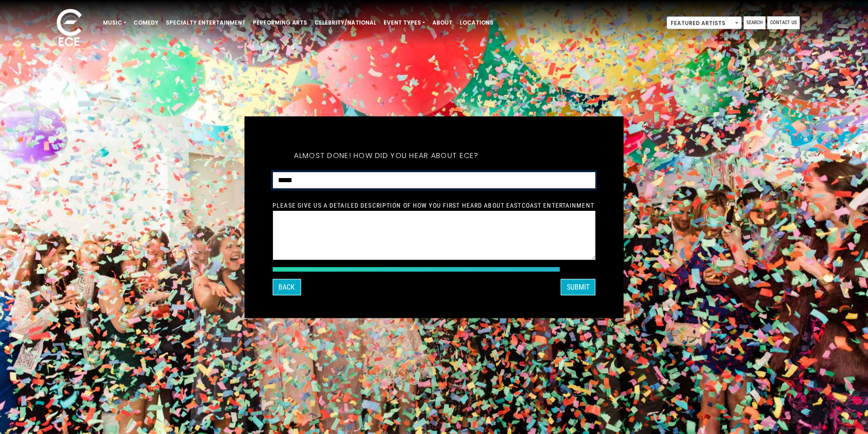  Describe the element at coordinates (783, 22) in the screenshot. I see `a: Contact Us` at that location.